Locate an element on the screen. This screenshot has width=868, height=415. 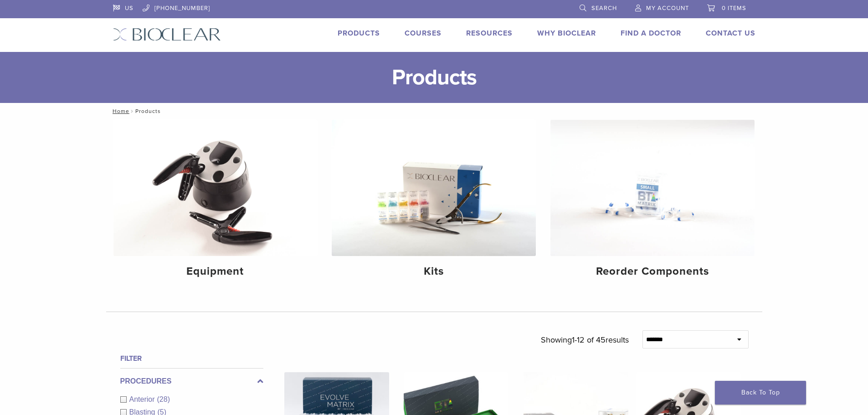
a: Why Bioclear is located at coordinates (566, 33).